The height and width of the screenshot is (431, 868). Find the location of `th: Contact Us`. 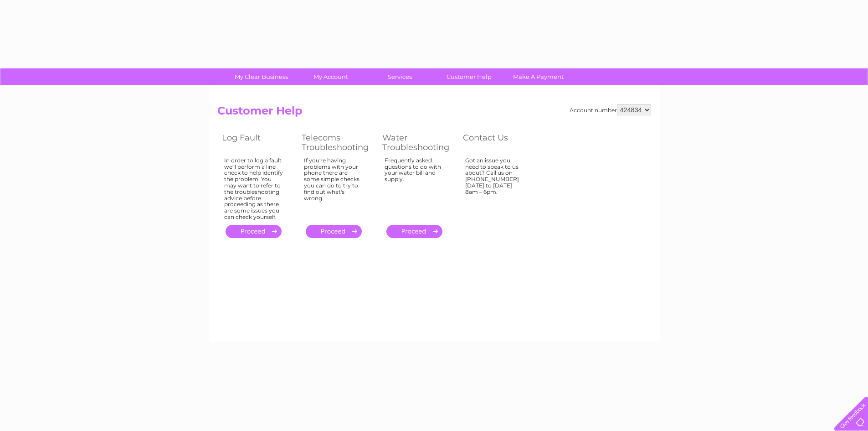

th: Contact Us is located at coordinates (498, 143).